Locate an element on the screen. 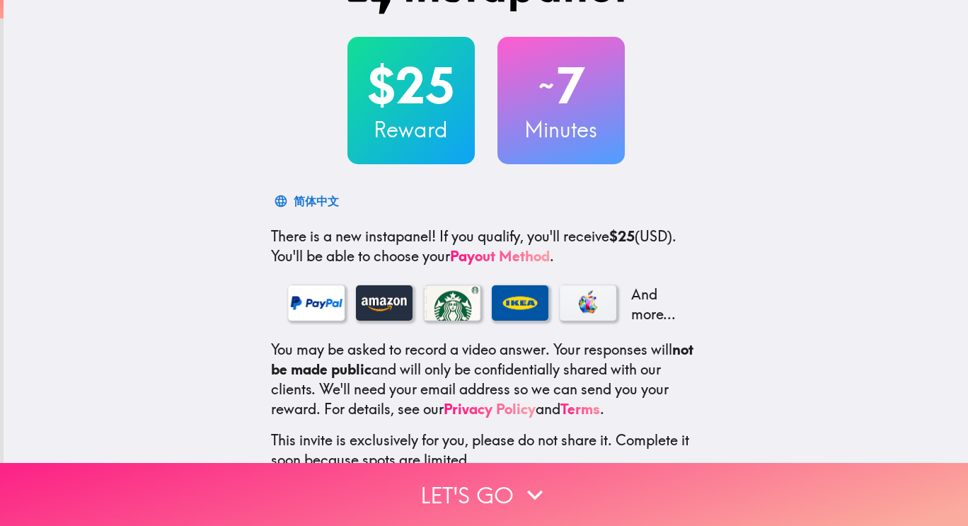 This screenshot has width=968, height=526. p: If you qualify, you'll receive (USD) . You'll be able to choose your . is located at coordinates (486, 246).